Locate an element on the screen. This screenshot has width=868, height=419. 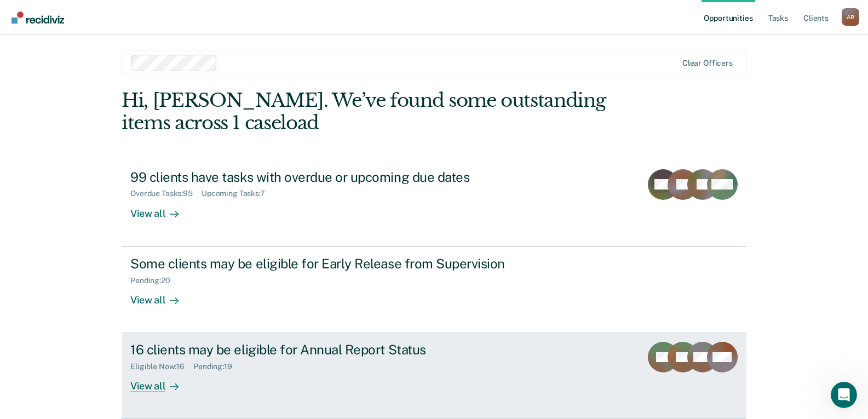
div: A R is located at coordinates (851, 17).